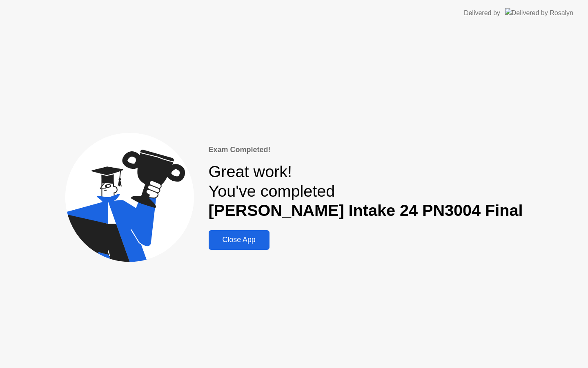 This screenshot has height=368, width=588. I want to click on div: Exam Completed!, so click(365, 150).